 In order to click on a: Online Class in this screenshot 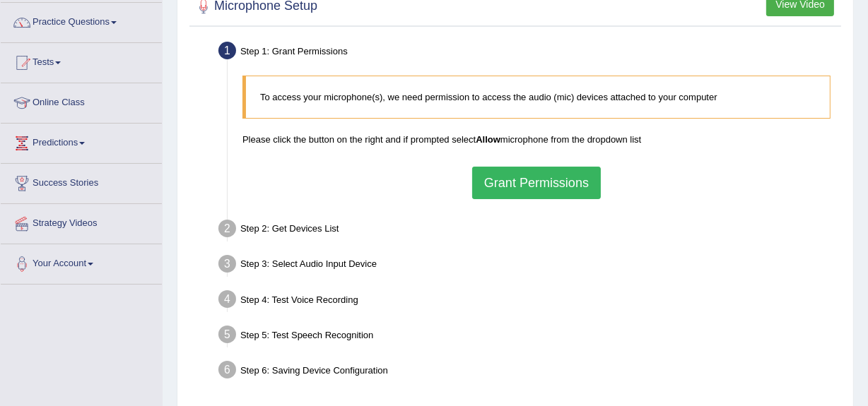, I will do `click(81, 101)`.